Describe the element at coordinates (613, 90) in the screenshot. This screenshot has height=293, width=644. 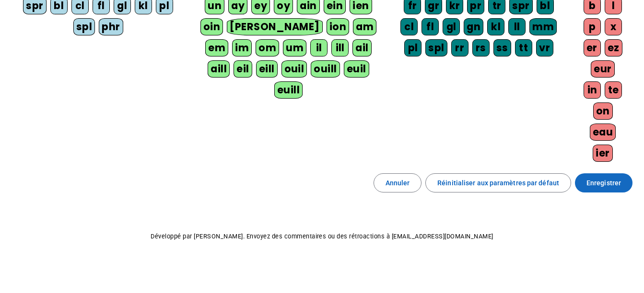
I see `div: te` at that location.